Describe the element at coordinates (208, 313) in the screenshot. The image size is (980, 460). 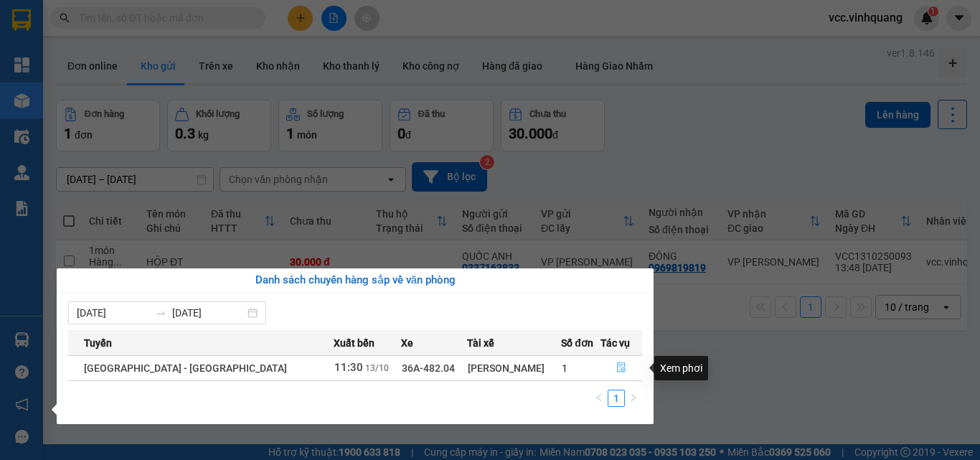
I see `input: Đến ngày` at that location.